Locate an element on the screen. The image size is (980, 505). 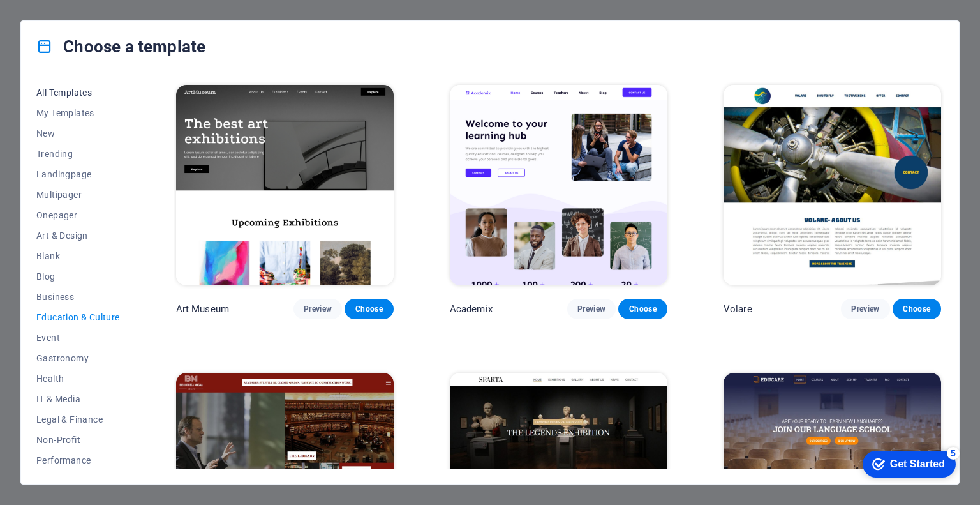
button: All Templates is located at coordinates (78, 93).